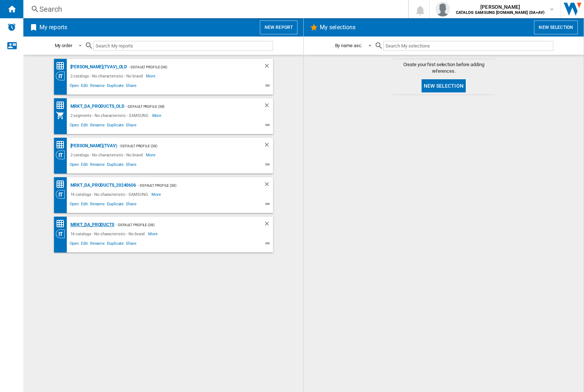 The width and height of the screenshot is (584, 392). I want to click on h2: My reports, so click(53, 27).